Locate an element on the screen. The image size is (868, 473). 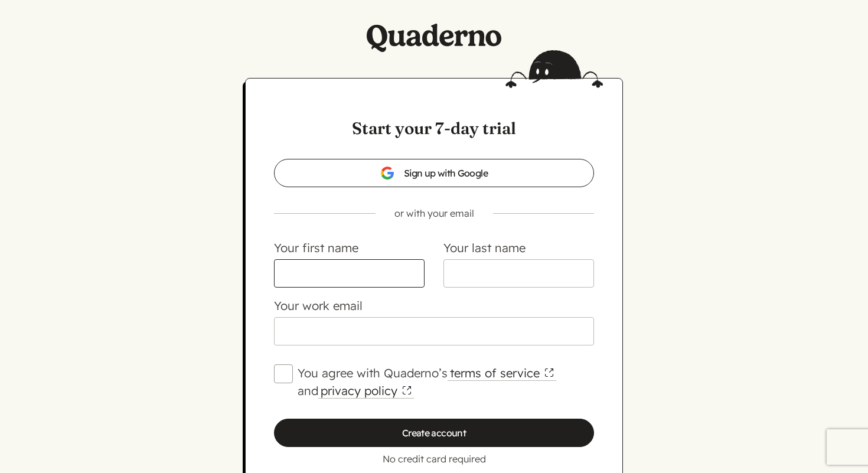
span: Sign up with Google is located at coordinates (434, 173).